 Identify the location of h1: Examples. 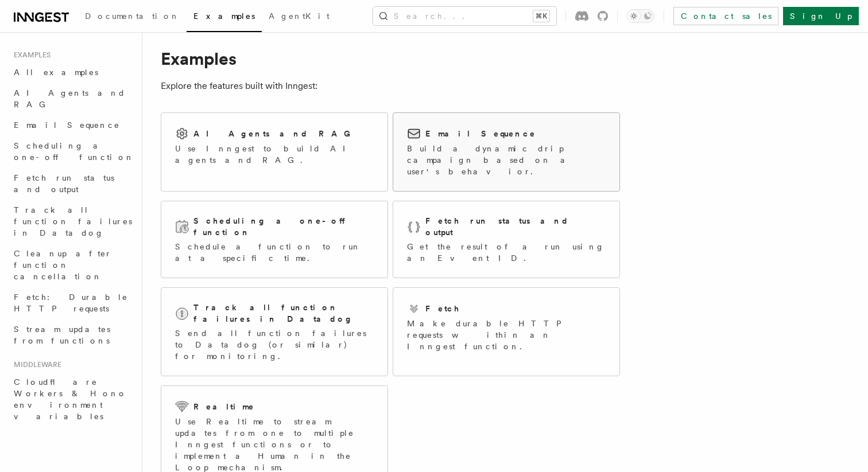
(391, 58).